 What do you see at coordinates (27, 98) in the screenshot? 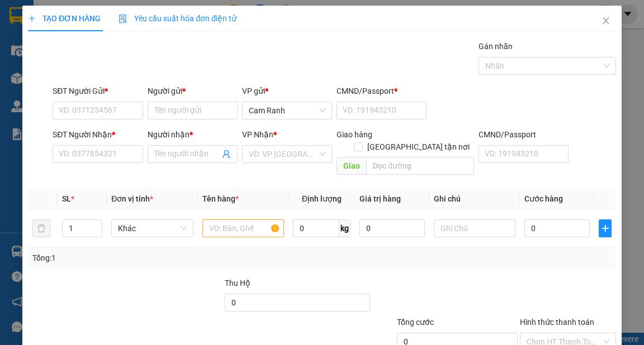
I see `b: Trà Lan Viên` at bounding box center [27, 98].